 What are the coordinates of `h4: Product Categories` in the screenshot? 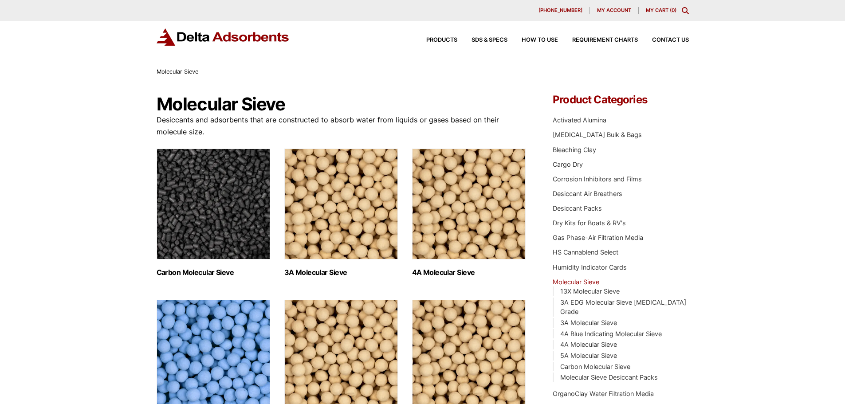 It's located at (620, 100).